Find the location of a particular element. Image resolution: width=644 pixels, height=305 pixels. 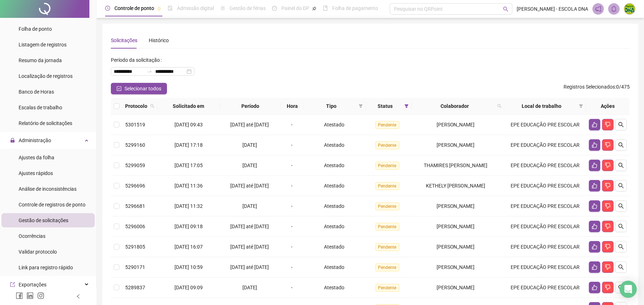

div: Ações is located at coordinates (608, 106).